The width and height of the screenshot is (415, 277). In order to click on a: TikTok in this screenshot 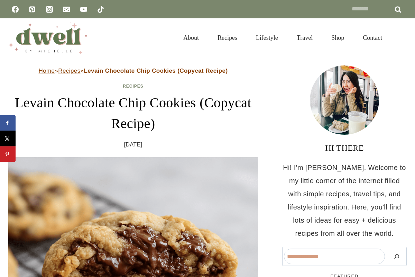, I will do `click(101, 9)`.